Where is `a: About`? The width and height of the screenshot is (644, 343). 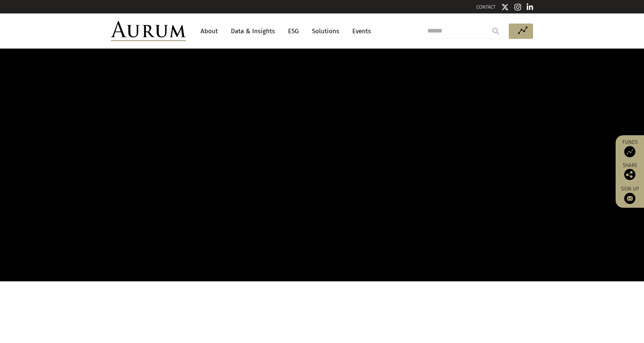 a: About is located at coordinates (209, 31).